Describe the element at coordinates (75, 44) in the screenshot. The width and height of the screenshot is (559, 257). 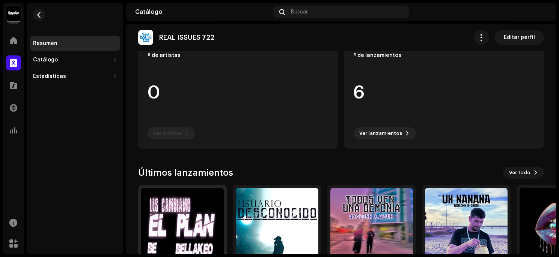
I see `re-m-nav-item: Resumen` at that location.